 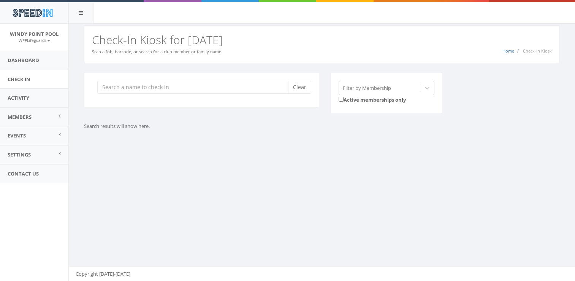 What do you see at coordinates (17, 135) in the screenshot?
I see `span: Events` at bounding box center [17, 135].